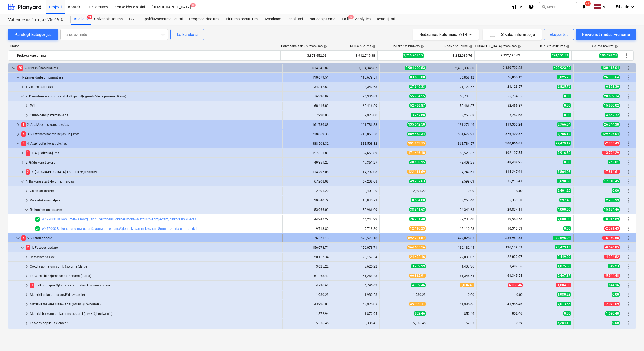 Image resolution: width=644 pixels, height=351 pixels. I want to click on button: Redzamas kolonnas:7/14, so click(446, 34).